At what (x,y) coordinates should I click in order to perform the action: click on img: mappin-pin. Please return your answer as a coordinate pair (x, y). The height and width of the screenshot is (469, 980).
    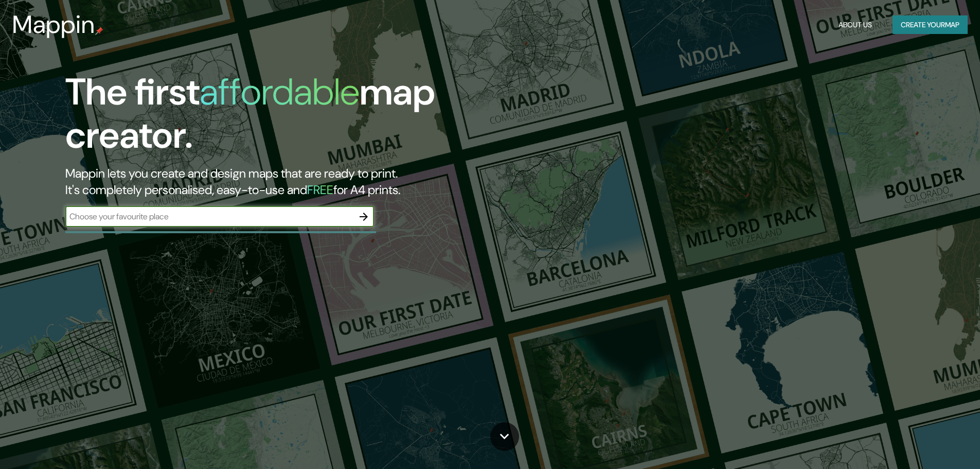
    Looking at the image, I should click on (99, 30).